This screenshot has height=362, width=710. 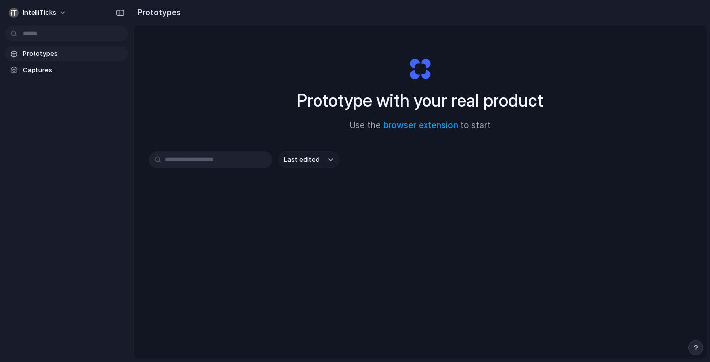 What do you see at coordinates (38, 13) in the screenshot?
I see `button: IntelliTicks` at bounding box center [38, 13].